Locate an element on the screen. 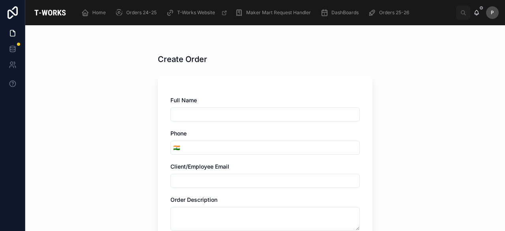  span: DashBoards is located at coordinates (345, 13).